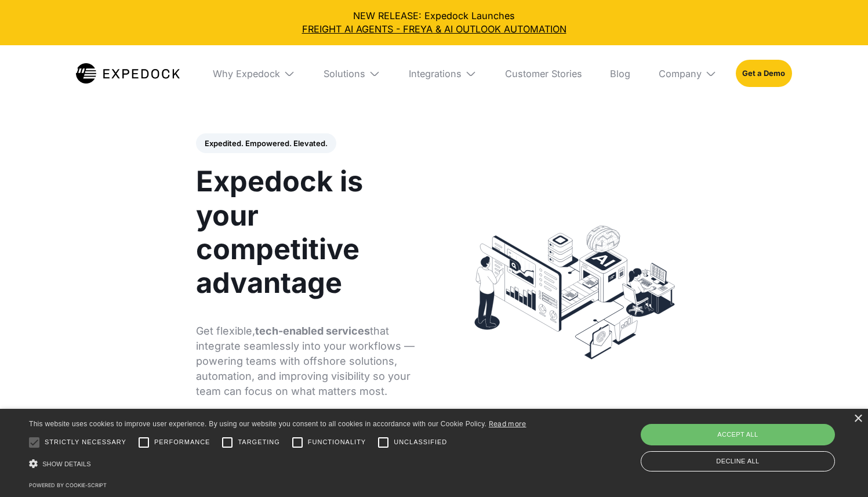 The image size is (868, 497). Describe the element at coordinates (257, 424) in the screenshot. I see `span: This website uses cookies to improve user experience. By using our website you consent to all coo...` at that location.